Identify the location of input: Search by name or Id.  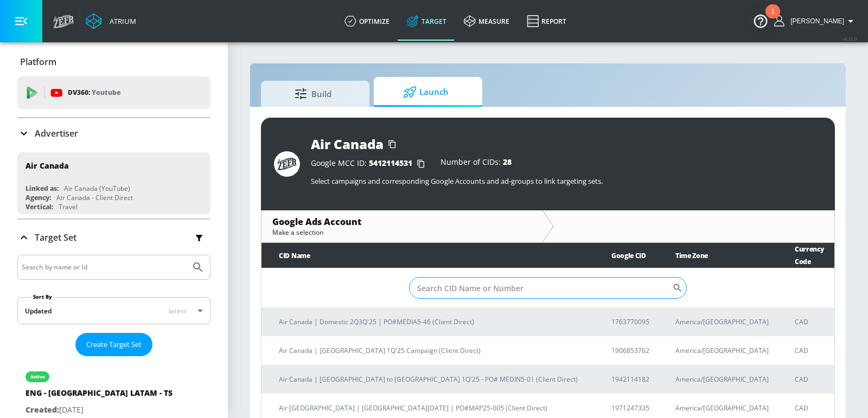
(104, 267).